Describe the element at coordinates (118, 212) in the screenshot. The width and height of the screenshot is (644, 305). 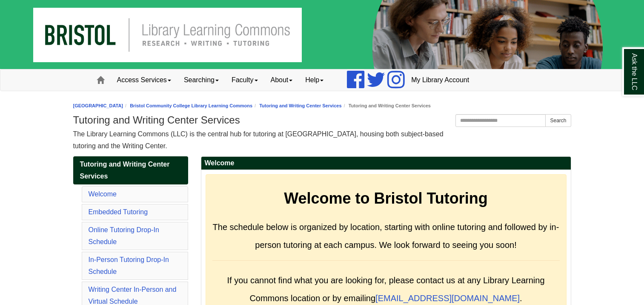
I see `a: Embedded Tutoring` at that location.